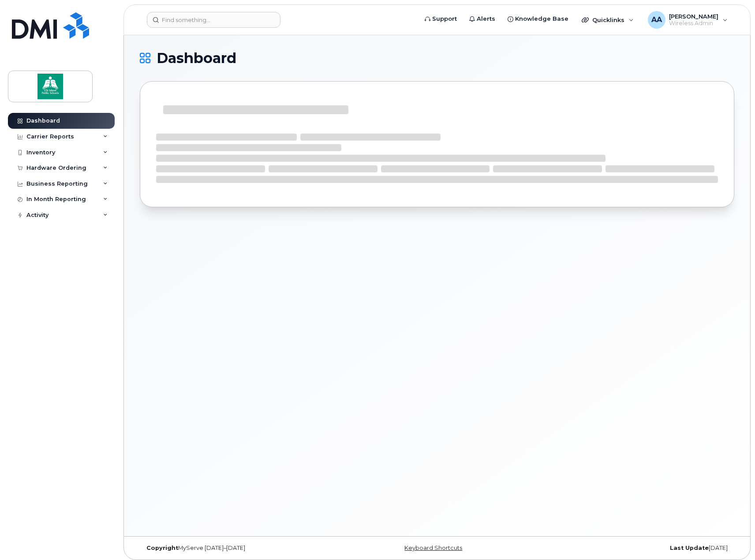  Describe the element at coordinates (197, 58) in the screenshot. I see `span: Dashboard` at that location.